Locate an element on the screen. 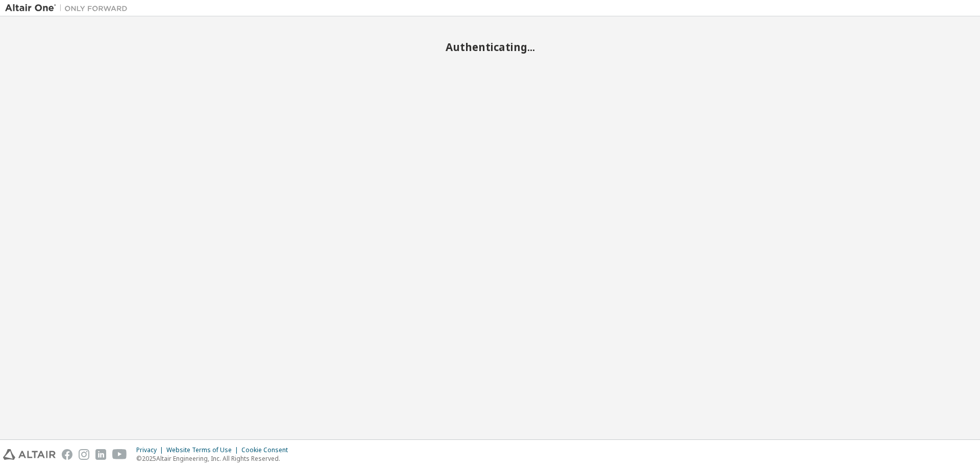 The height and width of the screenshot is (469, 980). img: youtube.svg is located at coordinates (119, 454).